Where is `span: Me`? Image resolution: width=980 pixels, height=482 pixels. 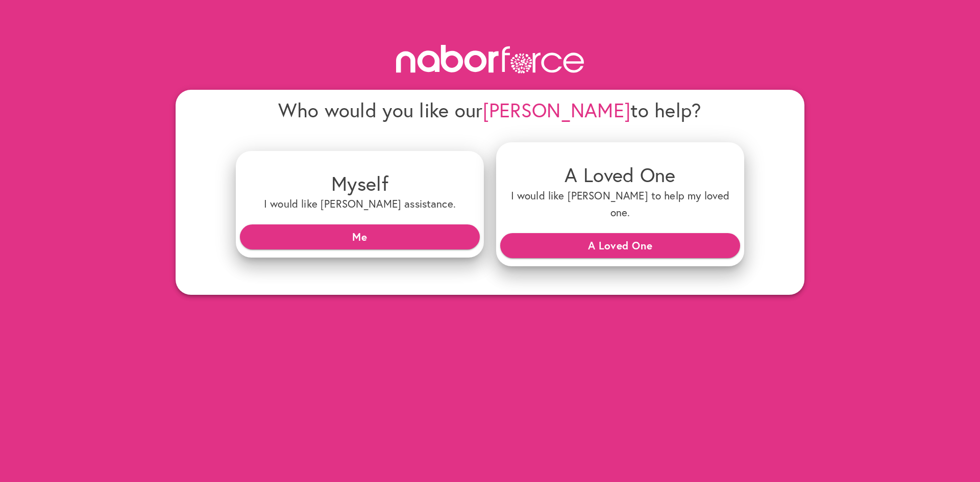
span: Me is located at coordinates (360, 237).